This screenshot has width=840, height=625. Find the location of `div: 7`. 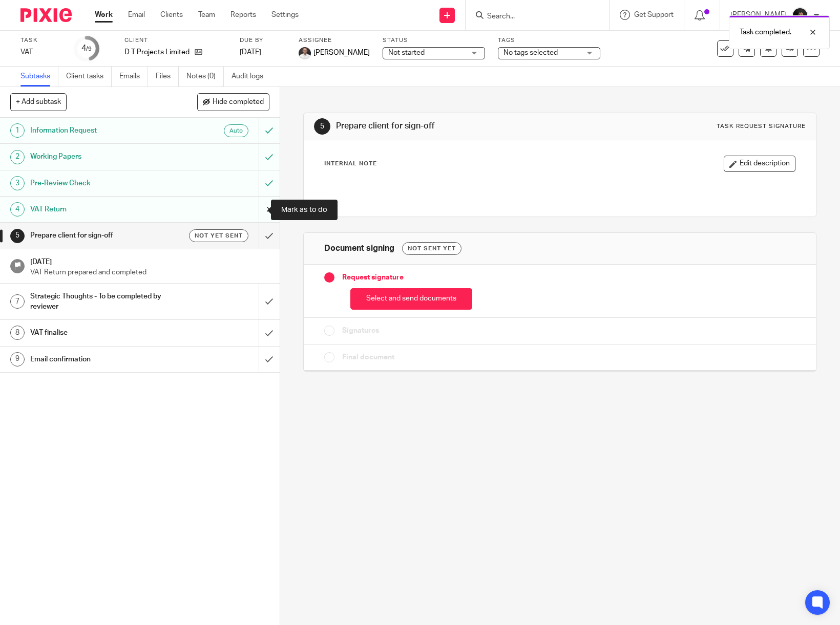

div: 7 is located at coordinates (18, 302).